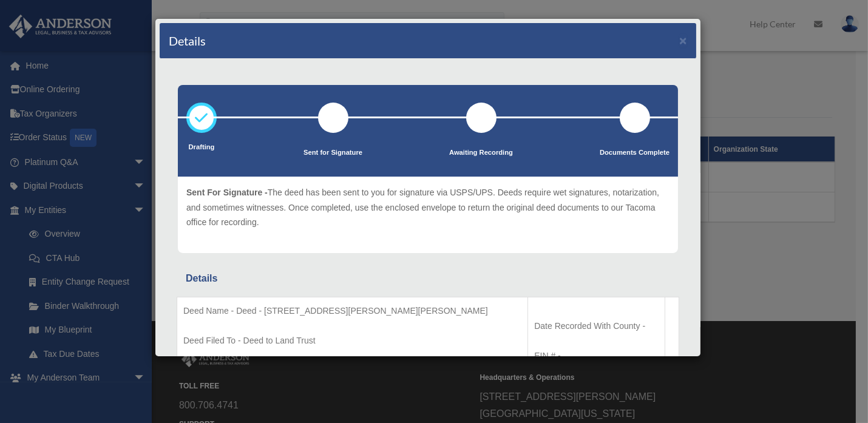  Describe the element at coordinates (596, 326) in the screenshot. I see `p: Date Recorded With County -` at that location.